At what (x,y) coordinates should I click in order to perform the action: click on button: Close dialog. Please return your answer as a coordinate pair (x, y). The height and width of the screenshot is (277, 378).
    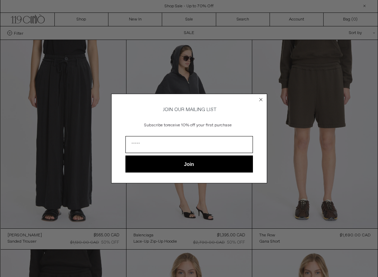
    Looking at the image, I should click on (261, 100).